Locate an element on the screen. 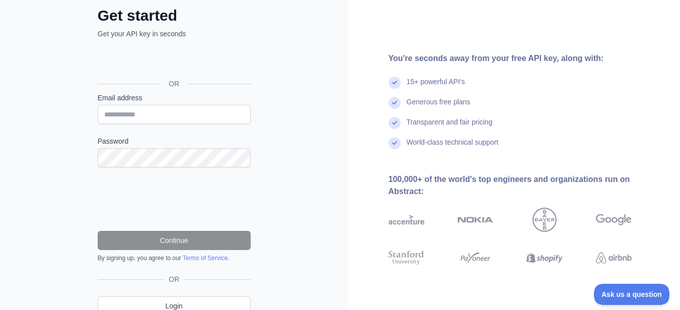 This screenshot has width=680, height=310. img: payoneer is located at coordinates (475, 258).